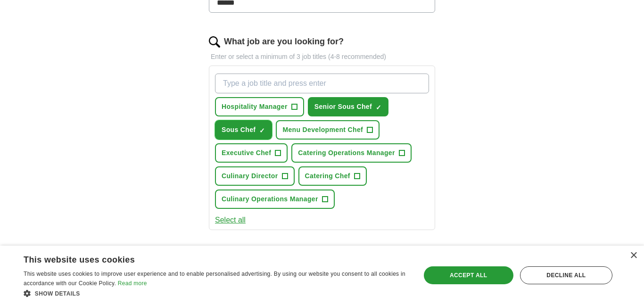  Describe the element at coordinates (270, 199) in the screenshot. I see `span: Culinary Operations Manager` at that location.